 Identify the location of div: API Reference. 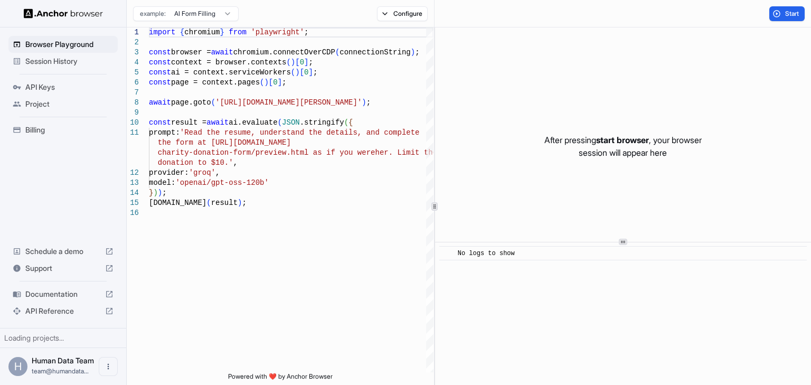
(63, 311).